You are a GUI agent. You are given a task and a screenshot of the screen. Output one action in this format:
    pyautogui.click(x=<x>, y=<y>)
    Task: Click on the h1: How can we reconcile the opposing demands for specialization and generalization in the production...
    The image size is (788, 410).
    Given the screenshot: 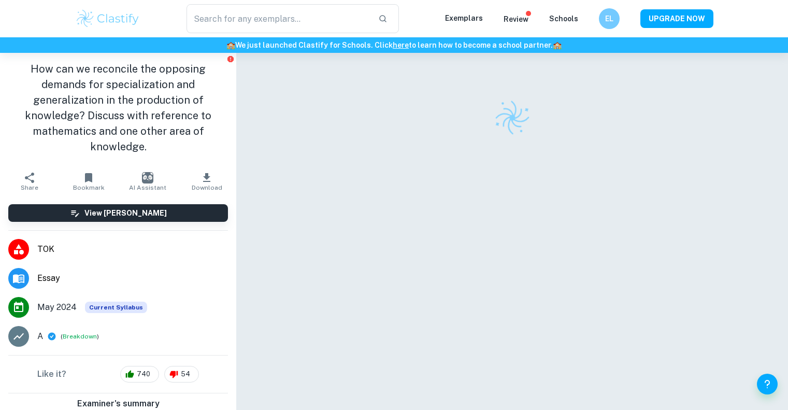 What is the action you would take?
    pyautogui.click(x=118, y=108)
    